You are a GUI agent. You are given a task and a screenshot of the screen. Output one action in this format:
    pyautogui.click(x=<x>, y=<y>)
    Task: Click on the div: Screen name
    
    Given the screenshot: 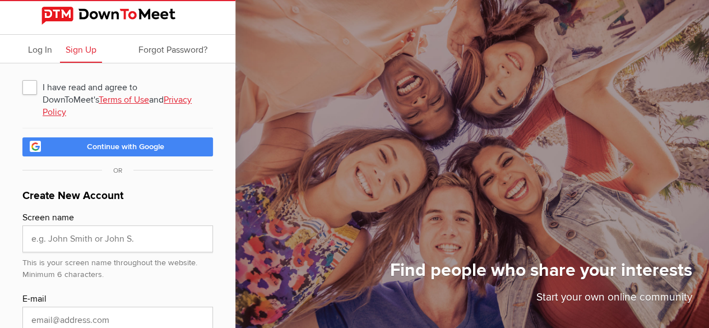 What is the action you would take?
    pyautogui.click(x=118, y=218)
    